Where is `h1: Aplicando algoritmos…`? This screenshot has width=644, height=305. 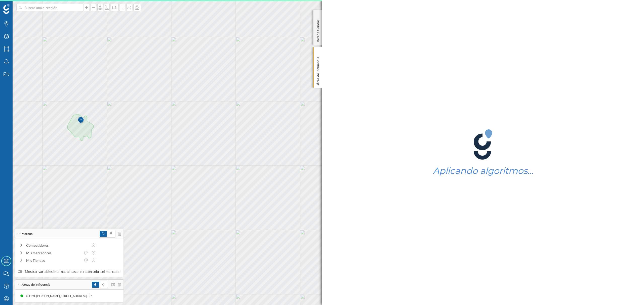 h1: Aplicando algoritmos… is located at coordinates (483, 171).